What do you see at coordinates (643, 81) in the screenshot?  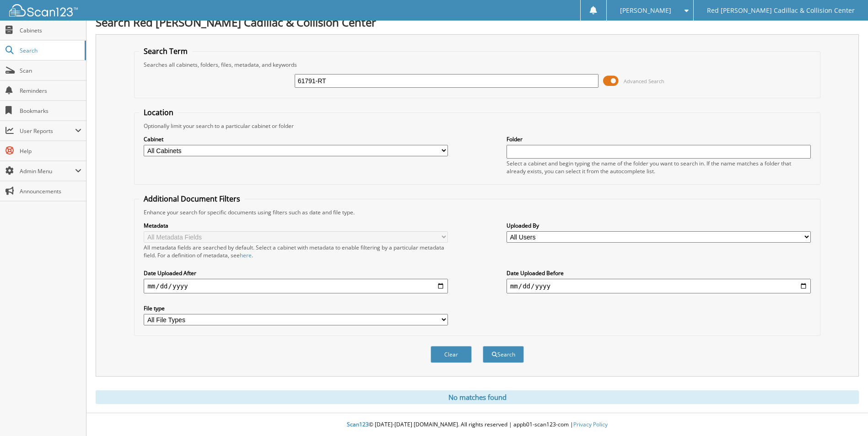 I see `span: Advanced Search` at bounding box center [643, 81].